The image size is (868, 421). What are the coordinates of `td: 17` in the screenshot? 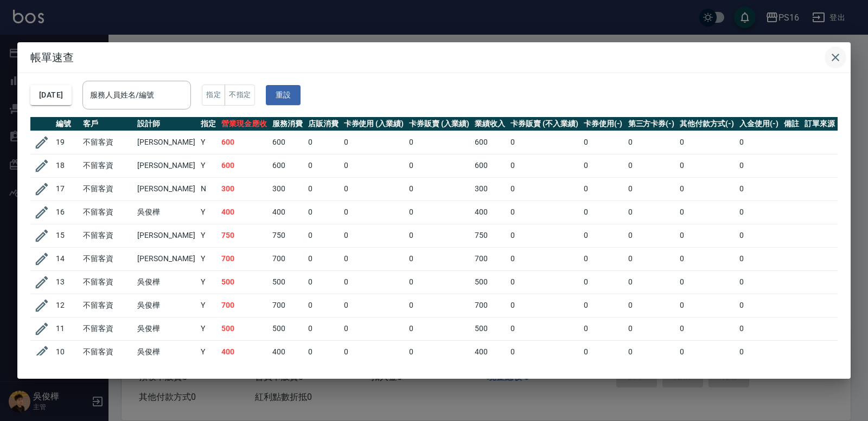 It's located at (67, 189).